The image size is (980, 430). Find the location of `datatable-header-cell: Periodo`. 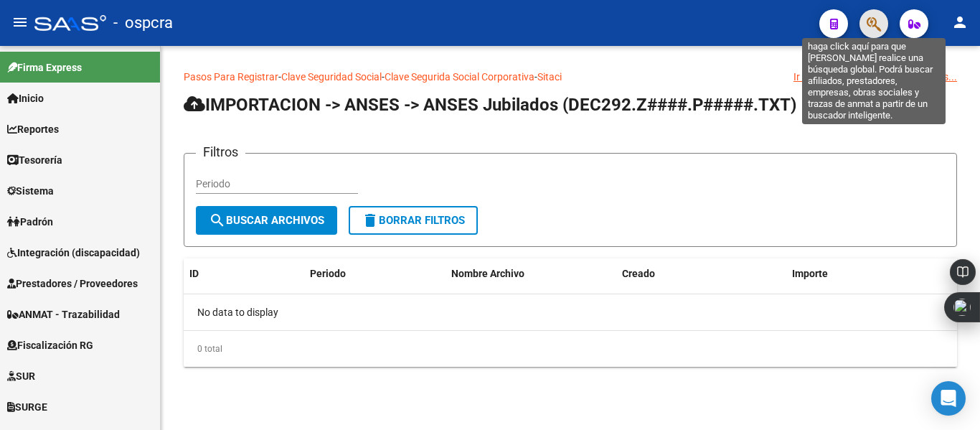

datatable-header-cell: Periodo is located at coordinates (375, 273).